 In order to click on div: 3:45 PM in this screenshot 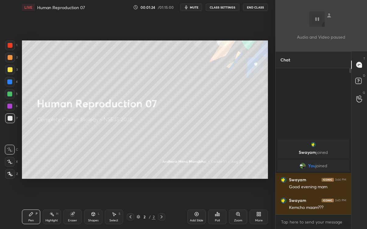, I will do `click(340, 201)`.